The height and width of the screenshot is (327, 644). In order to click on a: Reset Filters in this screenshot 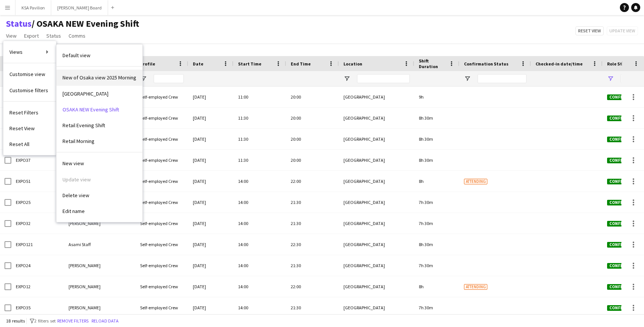, I will do `click(30, 113)`.